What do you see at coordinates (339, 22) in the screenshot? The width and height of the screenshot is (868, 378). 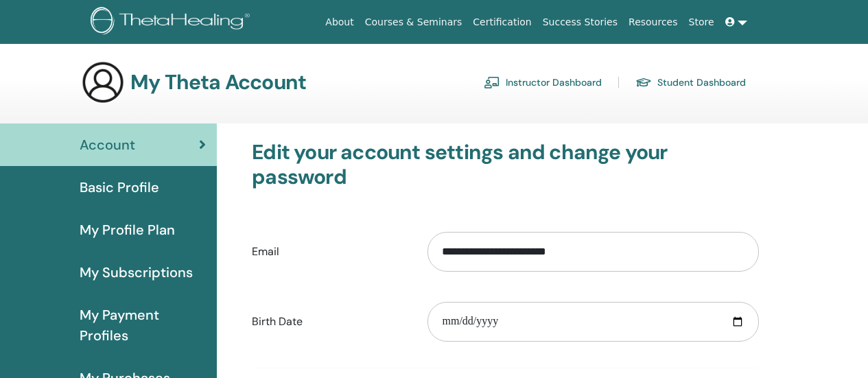 I see `a: About` at bounding box center [339, 22].